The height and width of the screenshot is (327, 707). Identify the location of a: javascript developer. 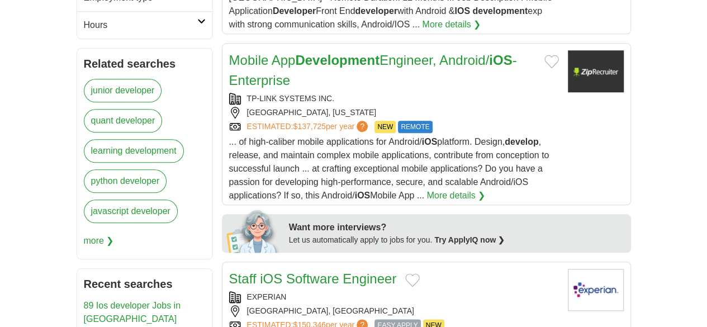
(131, 211).